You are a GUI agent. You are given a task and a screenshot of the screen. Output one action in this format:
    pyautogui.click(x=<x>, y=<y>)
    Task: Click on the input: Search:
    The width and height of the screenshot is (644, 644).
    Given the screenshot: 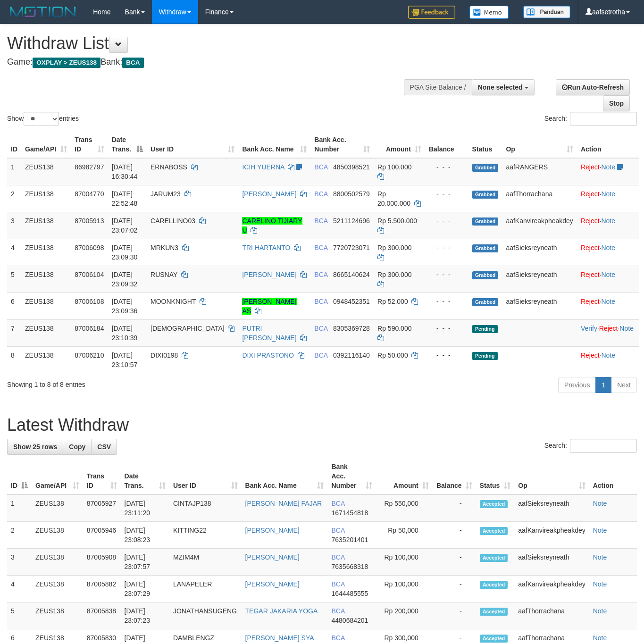 What is the action you would take?
    pyautogui.click(x=603, y=446)
    